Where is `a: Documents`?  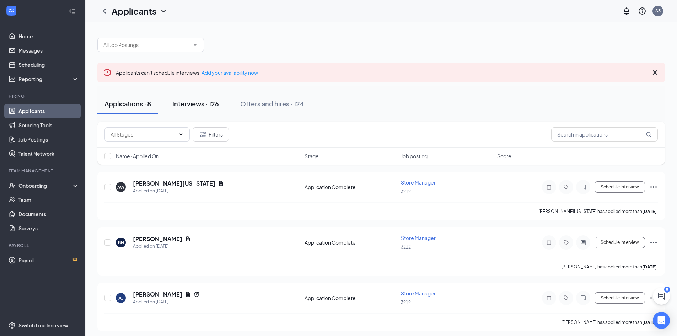
a: Documents is located at coordinates (49, 214).